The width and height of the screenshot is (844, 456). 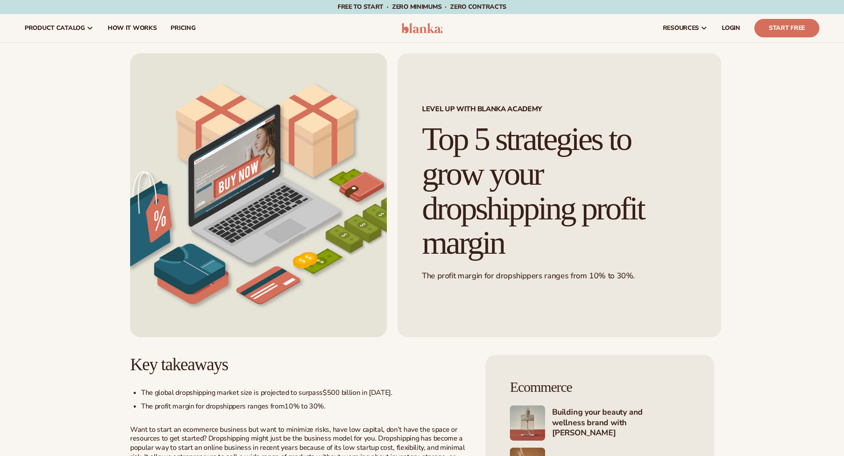 What do you see at coordinates (422, 28) in the screenshot?
I see `a: logo` at bounding box center [422, 28].